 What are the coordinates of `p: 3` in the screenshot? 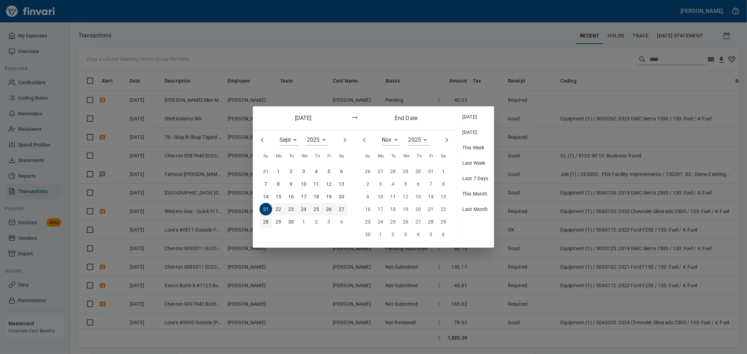 It's located at (304, 172).